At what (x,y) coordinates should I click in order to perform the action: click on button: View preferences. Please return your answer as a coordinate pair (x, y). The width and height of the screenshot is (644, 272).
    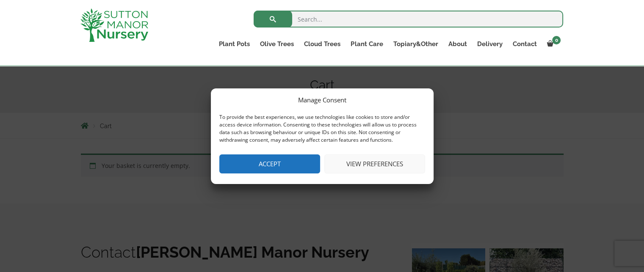
    Looking at the image, I should click on (375, 163).